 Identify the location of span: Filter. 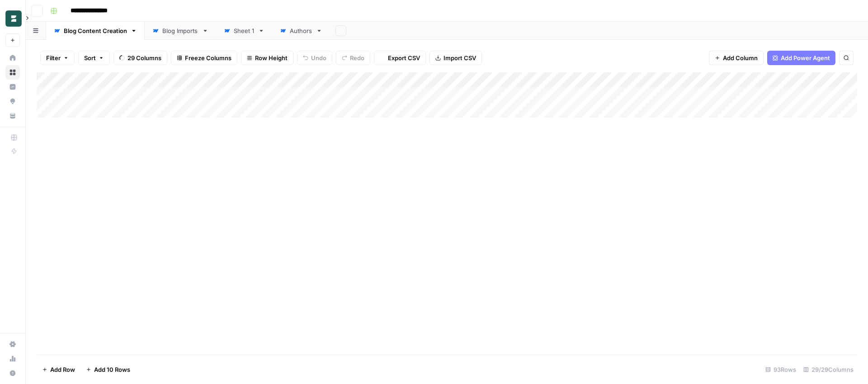
(53, 58).